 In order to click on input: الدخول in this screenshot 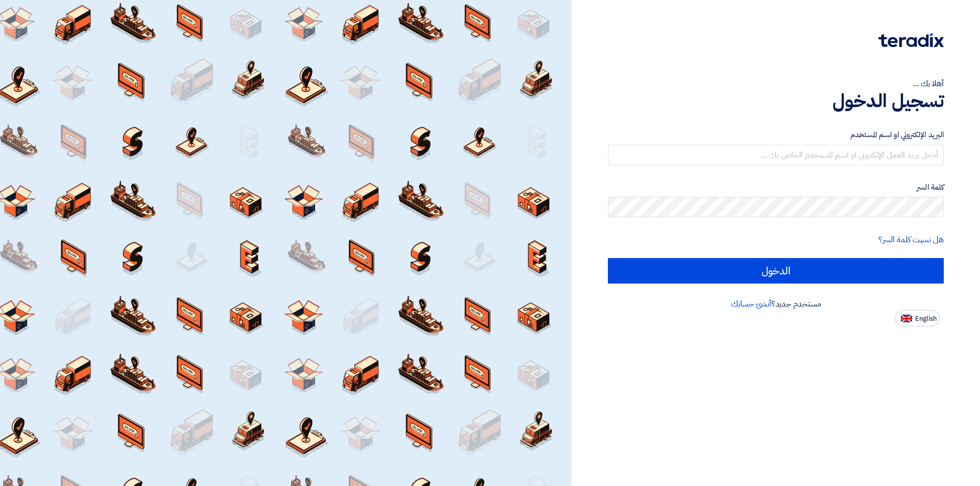, I will do `click(775, 271)`.